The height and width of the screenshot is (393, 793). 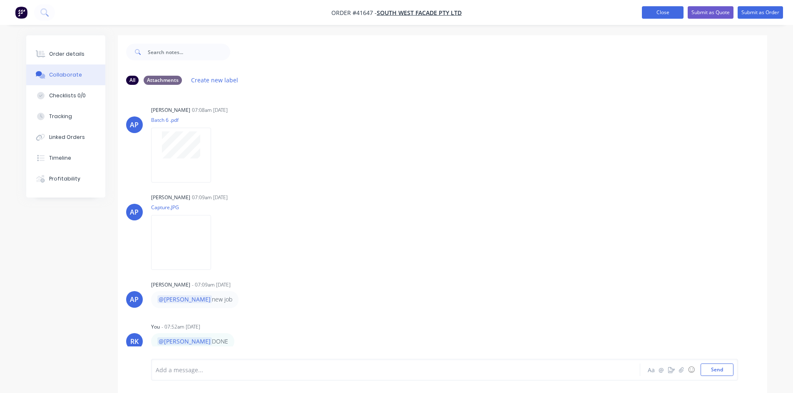 I want to click on div: RK, so click(x=134, y=342).